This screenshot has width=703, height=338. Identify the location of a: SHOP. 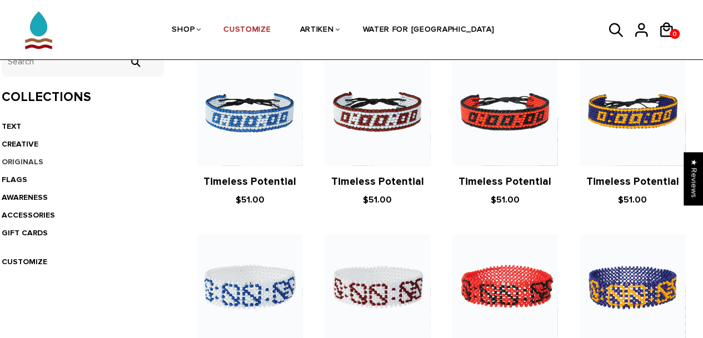
(183, 31).